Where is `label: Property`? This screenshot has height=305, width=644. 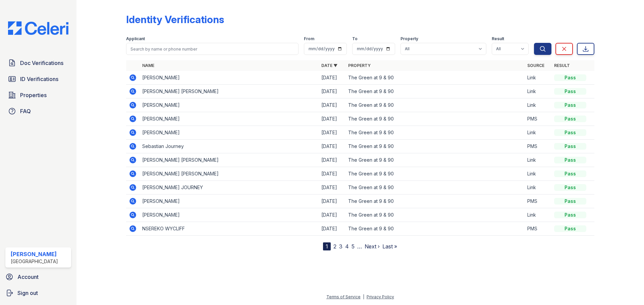
label: Property is located at coordinates (409, 39).